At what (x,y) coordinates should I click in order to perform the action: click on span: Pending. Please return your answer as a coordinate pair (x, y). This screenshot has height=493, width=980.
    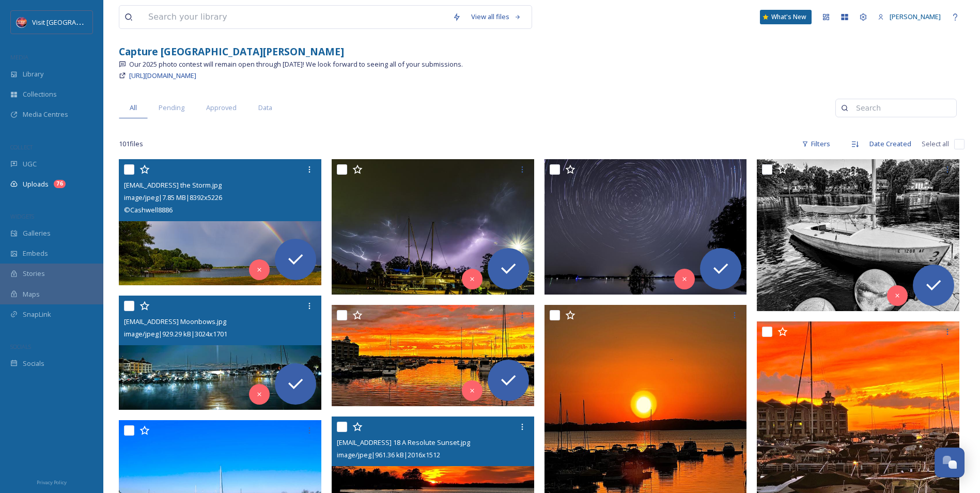
    Looking at the image, I should click on (171, 107).